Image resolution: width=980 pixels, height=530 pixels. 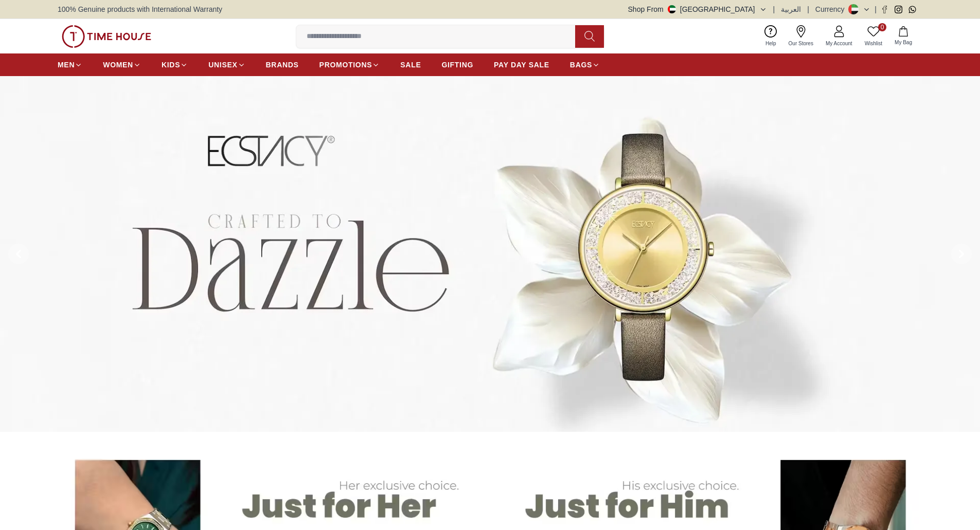 I want to click on span: SALE, so click(x=411, y=65).